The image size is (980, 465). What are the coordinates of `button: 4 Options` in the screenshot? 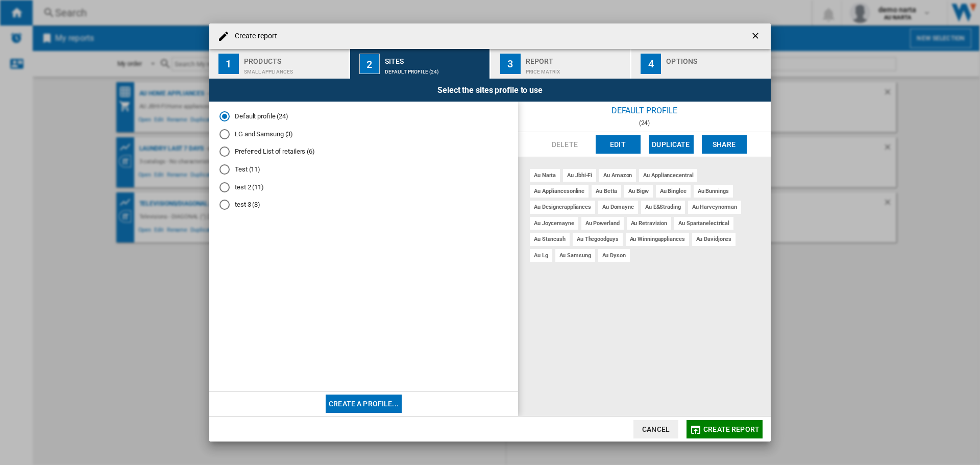 It's located at (701, 64).